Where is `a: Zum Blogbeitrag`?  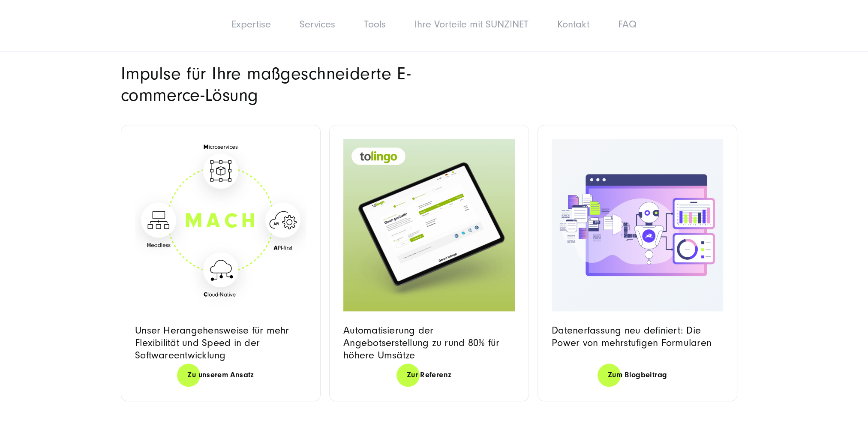 a: Zum Blogbeitrag is located at coordinates (637, 375).